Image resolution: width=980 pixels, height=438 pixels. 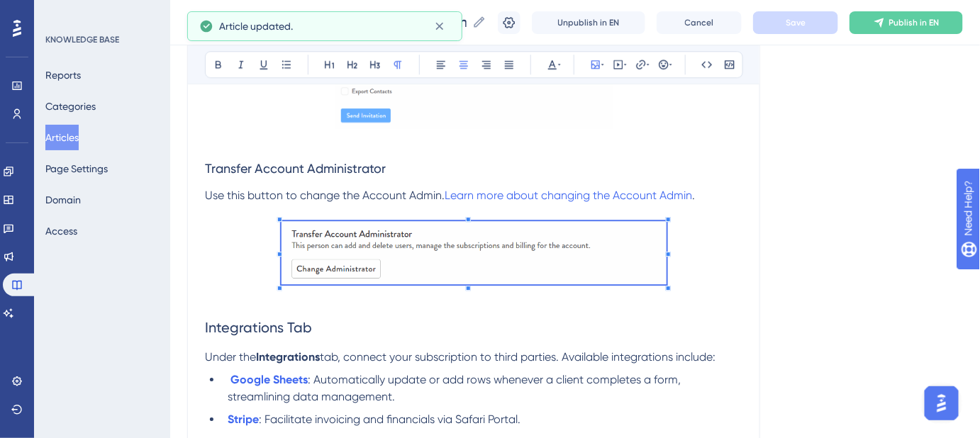 I want to click on button: Categories, so click(x=70, y=107).